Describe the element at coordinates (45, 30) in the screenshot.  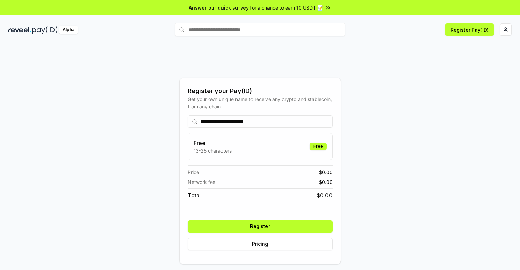
I see `img: pay_id` at that location.